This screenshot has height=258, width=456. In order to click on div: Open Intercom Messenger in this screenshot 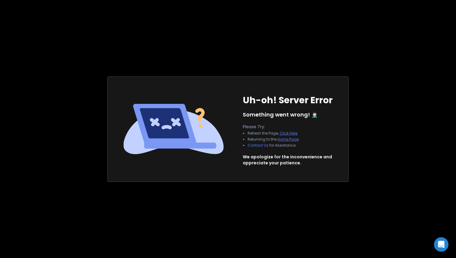, I will do `click(441, 245)`.